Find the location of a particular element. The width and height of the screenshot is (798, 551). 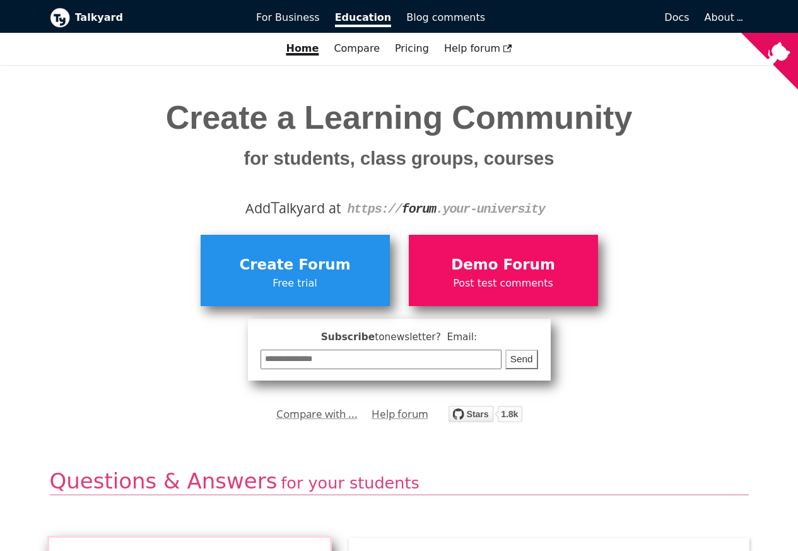

img: Talkyard logo is located at coordinates (60, 18).